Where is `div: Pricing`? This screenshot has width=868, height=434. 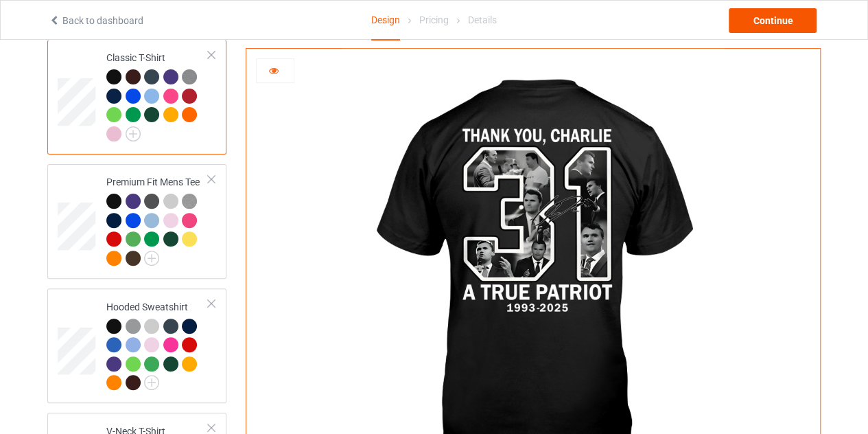
div: Pricing is located at coordinates (434, 20).